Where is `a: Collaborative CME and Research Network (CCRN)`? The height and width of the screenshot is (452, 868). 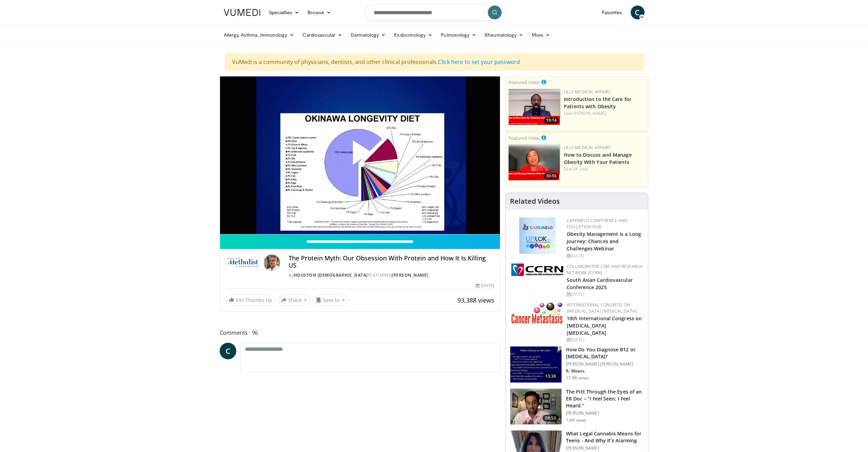
a: Collaborative CME and Research Network (CCRN) is located at coordinates (604, 270).